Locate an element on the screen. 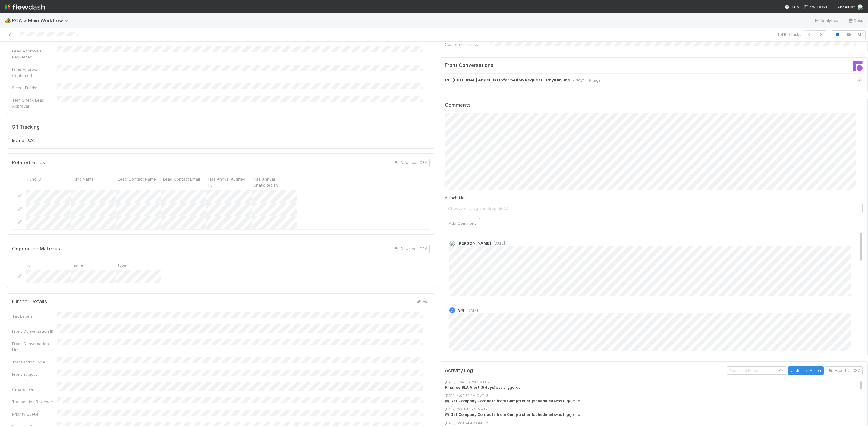 The width and height of the screenshot is (868, 427). div: Tax Labels is located at coordinates (35, 316).